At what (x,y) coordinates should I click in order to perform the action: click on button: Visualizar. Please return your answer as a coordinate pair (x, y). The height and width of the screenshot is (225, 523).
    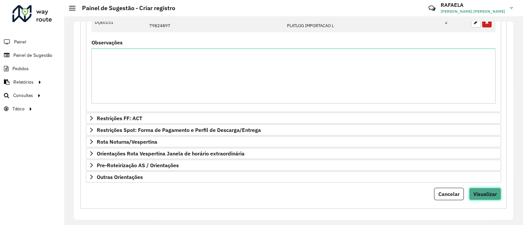
    Looking at the image, I should click on (485, 194).